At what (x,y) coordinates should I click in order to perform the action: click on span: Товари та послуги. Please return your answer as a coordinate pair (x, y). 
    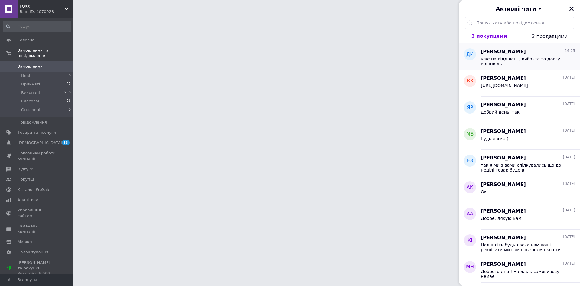
    Looking at the image, I should click on (37, 133).